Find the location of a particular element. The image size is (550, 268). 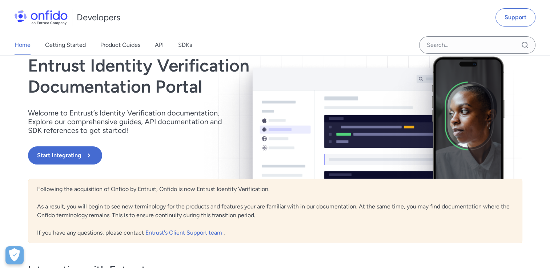

button: Start Integrating is located at coordinates (65, 156).